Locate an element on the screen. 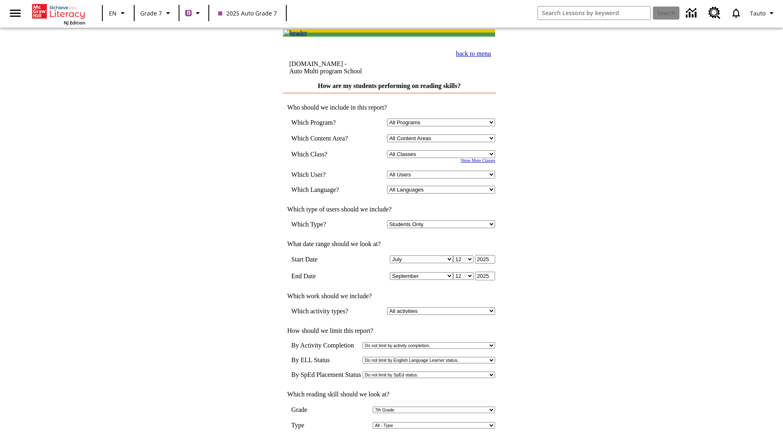 Image resolution: width=783 pixels, height=440 pixels. a: Show More Classes is located at coordinates (478, 160).